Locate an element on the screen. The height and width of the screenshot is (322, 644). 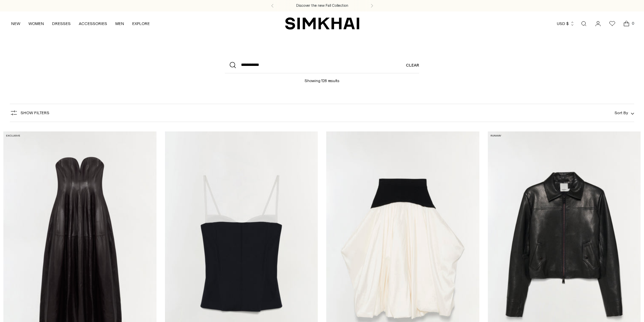
a: Open search modal is located at coordinates (584, 24).